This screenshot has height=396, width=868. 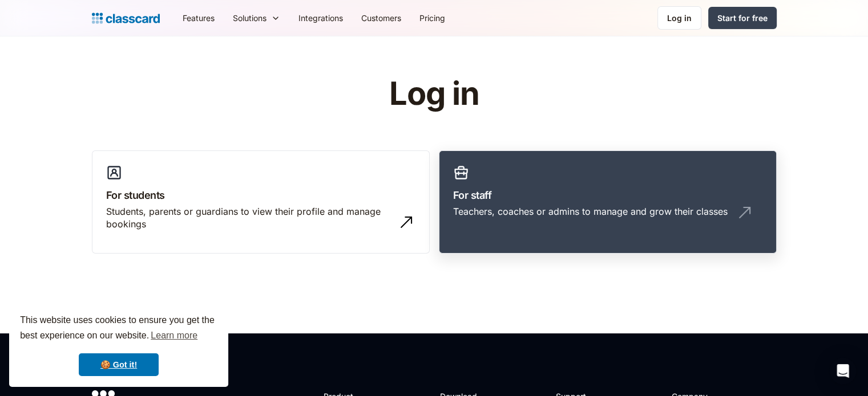 I want to click on div: Log in, so click(x=679, y=18).